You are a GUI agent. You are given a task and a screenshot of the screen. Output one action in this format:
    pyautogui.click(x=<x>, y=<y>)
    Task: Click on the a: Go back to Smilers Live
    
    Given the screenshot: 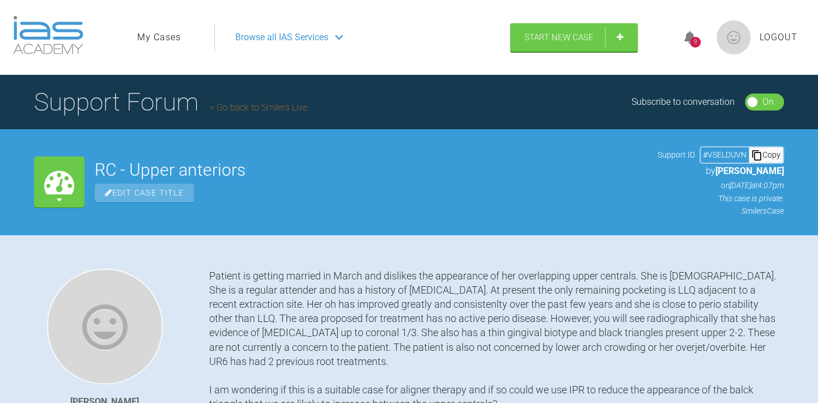 What is the action you would take?
    pyautogui.click(x=258, y=107)
    